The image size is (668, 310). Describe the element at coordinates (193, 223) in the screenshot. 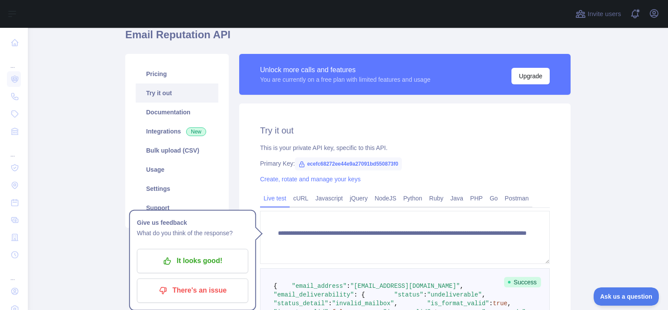

I see `h1: Give us feedback` at that location.